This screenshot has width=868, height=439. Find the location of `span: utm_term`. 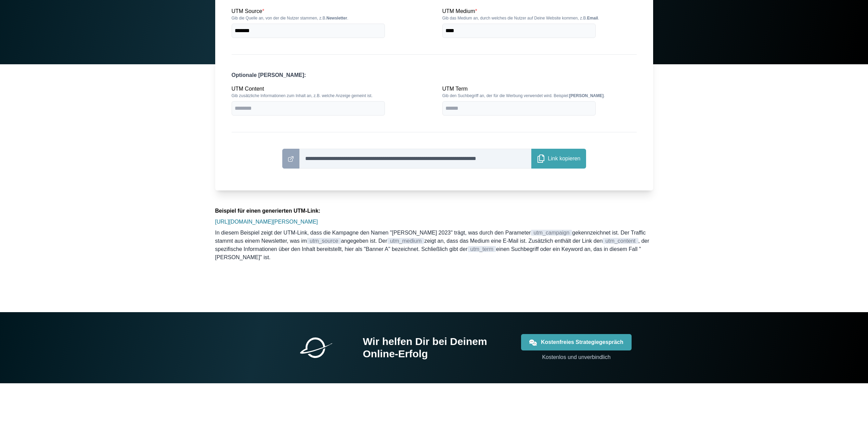

span: utm_term is located at coordinates (482, 249).